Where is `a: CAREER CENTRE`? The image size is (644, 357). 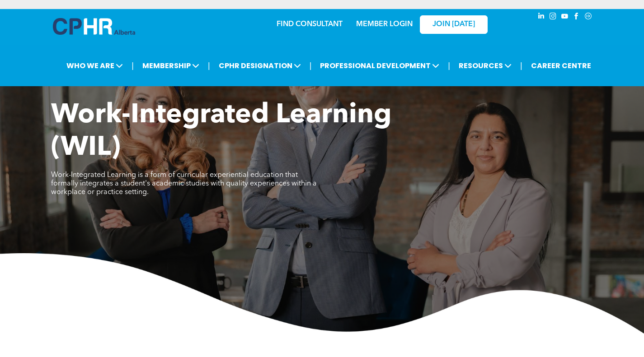
a: CAREER CENTRE is located at coordinates (560, 66).